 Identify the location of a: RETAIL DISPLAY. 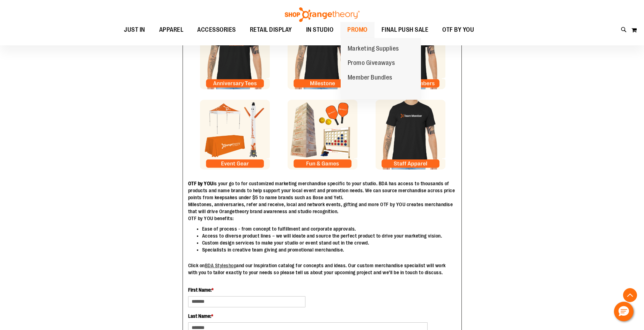
(271, 30).